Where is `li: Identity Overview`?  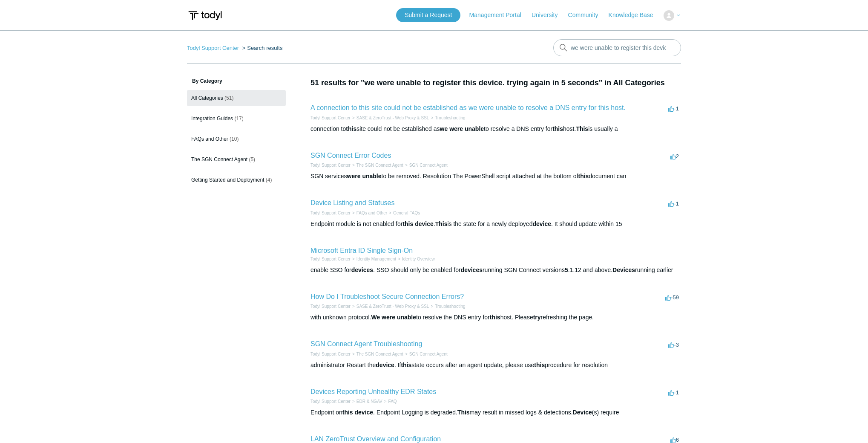
li: Identity Overview is located at coordinates (415, 259).